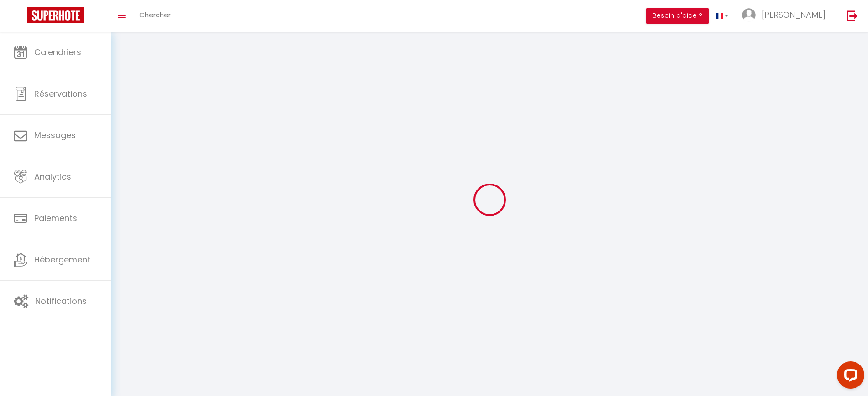 Image resolution: width=868 pixels, height=396 pixels. What do you see at coordinates (851, 16) in the screenshot?
I see `img: logout` at bounding box center [851, 16].